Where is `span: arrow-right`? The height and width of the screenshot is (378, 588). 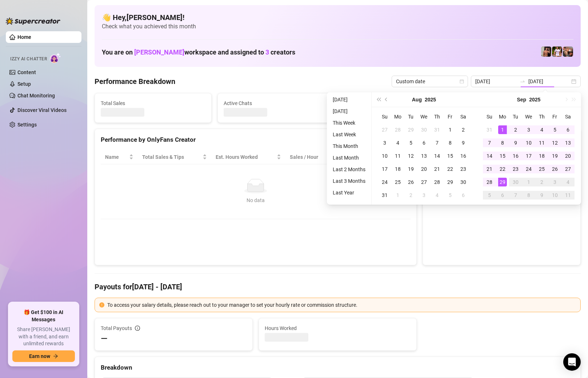 span: arrow-right is located at coordinates (56, 356).